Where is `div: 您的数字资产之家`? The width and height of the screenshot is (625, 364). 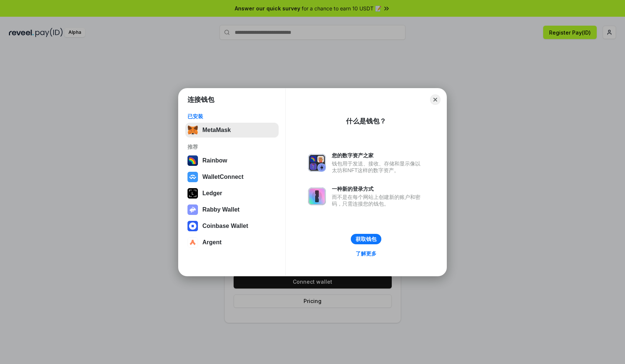 div: 您的数字资产之家 is located at coordinates (378, 155).